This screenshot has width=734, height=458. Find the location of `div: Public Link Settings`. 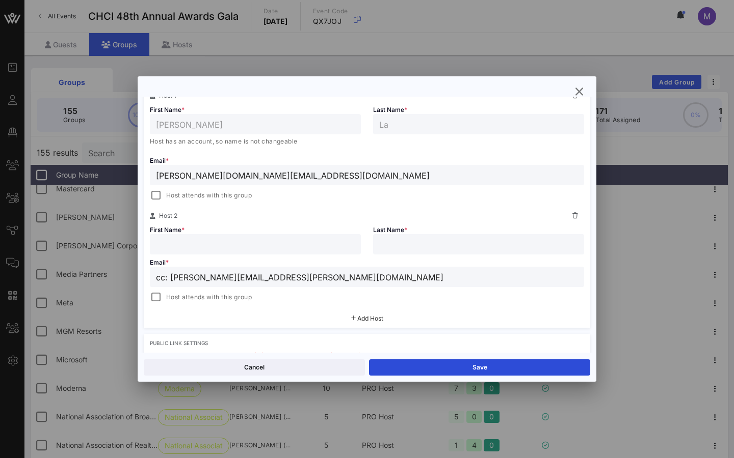

div: Public Link Settings is located at coordinates (367, 343).